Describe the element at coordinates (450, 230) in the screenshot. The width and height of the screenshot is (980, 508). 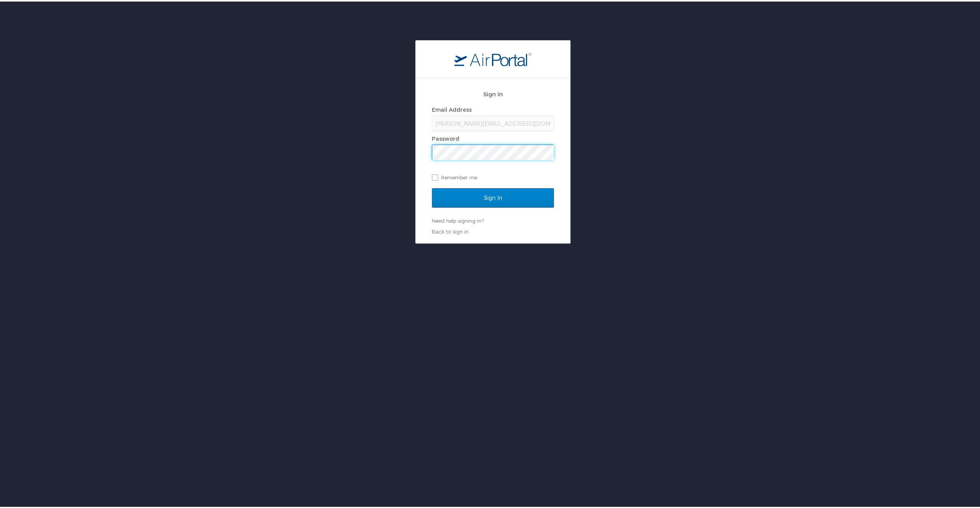
I see `a: Back to sign in` at that location.